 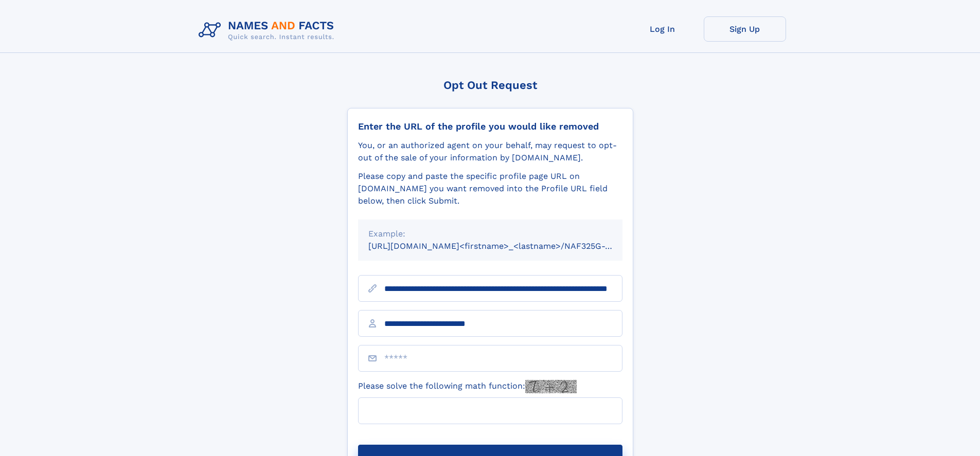 I want to click on img: Logo Names and Facts, so click(x=268, y=30).